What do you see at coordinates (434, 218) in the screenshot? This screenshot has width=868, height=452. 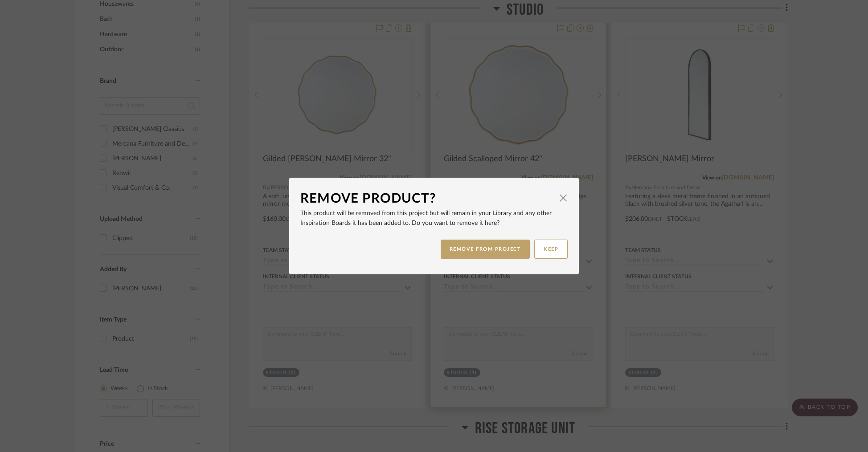 I see `p: This product will be removed from this project but will remain in your Library and any other Insp...` at bounding box center [434, 218].